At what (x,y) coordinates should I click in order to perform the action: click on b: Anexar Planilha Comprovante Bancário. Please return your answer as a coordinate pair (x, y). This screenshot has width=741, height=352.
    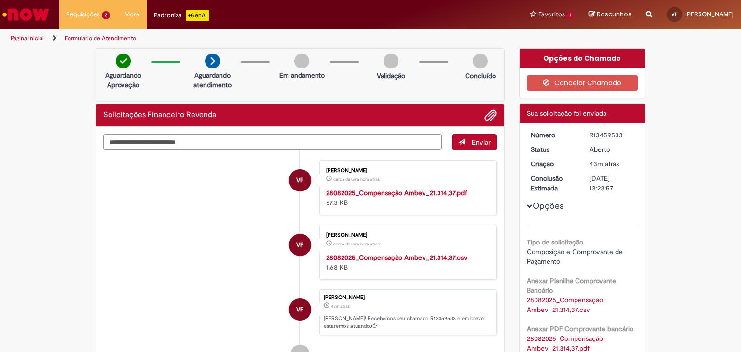
    Looking at the image, I should click on (571, 286).